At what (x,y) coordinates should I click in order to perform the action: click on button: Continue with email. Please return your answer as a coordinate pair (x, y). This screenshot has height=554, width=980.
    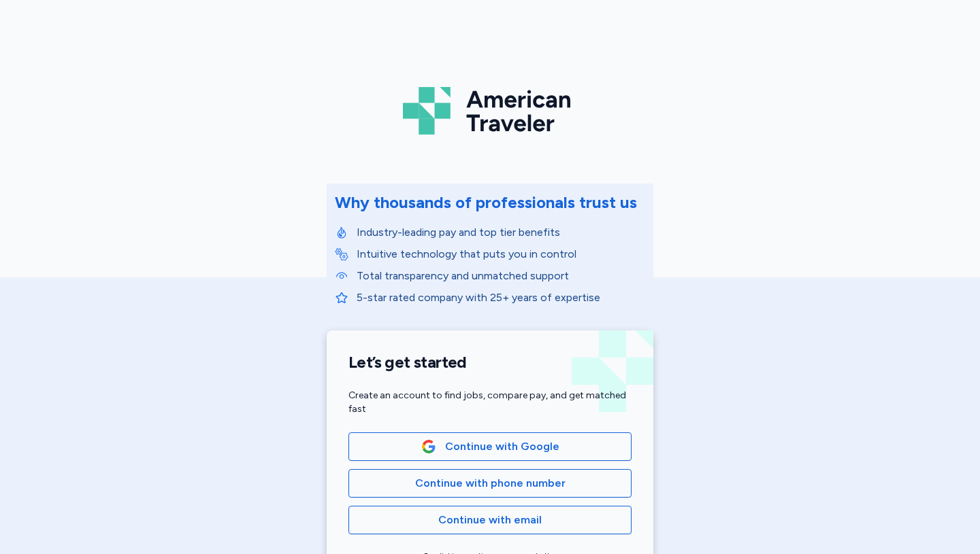
    Looking at the image, I should click on (490, 520).